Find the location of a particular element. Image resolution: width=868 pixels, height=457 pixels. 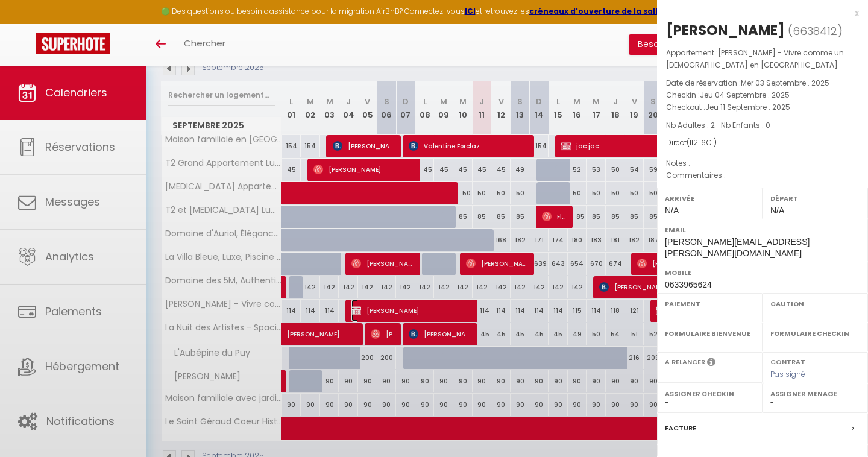

label: Arrivée is located at coordinates (709, 198).